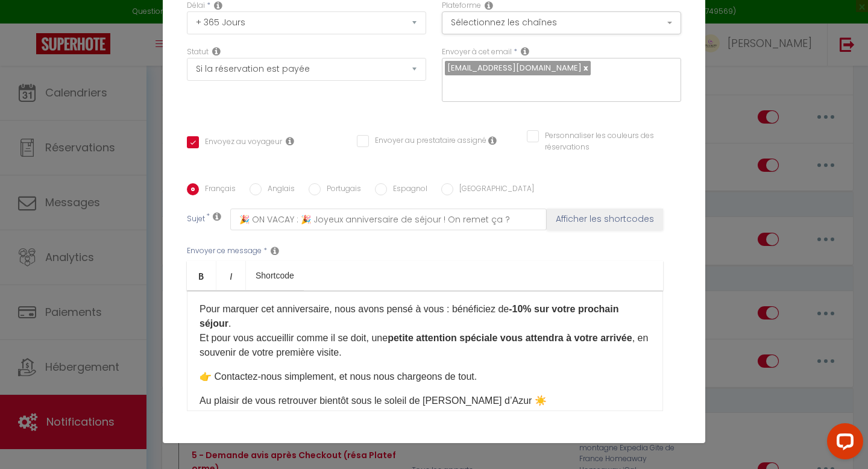  I want to click on i: Recipient, so click(525, 51).